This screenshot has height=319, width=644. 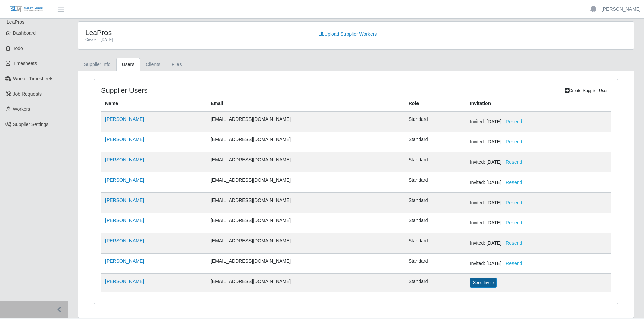 What do you see at coordinates (25, 64) in the screenshot?
I see `span: Timesheets` at bounding box center [25, 64].